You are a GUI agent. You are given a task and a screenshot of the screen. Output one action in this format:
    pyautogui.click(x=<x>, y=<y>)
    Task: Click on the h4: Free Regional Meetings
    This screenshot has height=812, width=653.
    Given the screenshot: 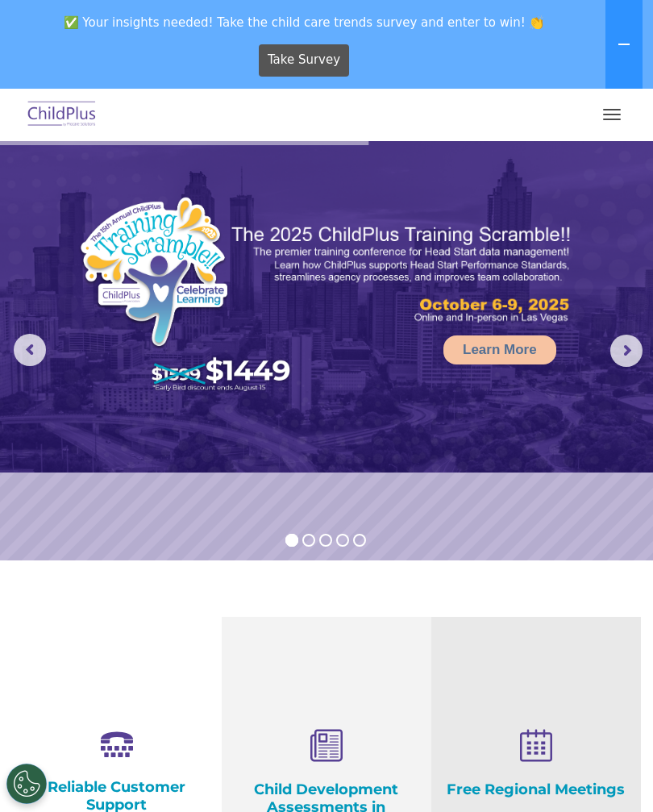 What is the action you would take?
    pyautogui.click(x=536, y=789)
    